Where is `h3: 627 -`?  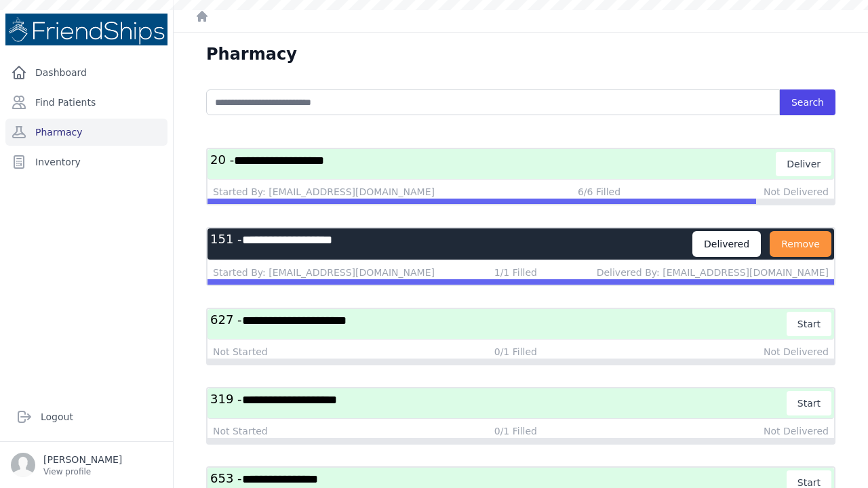 h3: 627 - is located at coordinates (499, 324).